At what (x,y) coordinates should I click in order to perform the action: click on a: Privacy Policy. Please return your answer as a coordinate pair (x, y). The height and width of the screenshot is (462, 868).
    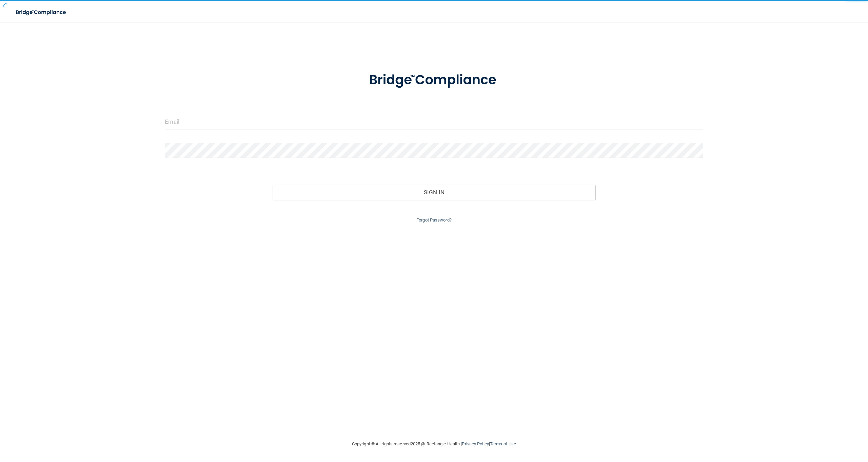
    Looking at the image, I should click on (475, 444).